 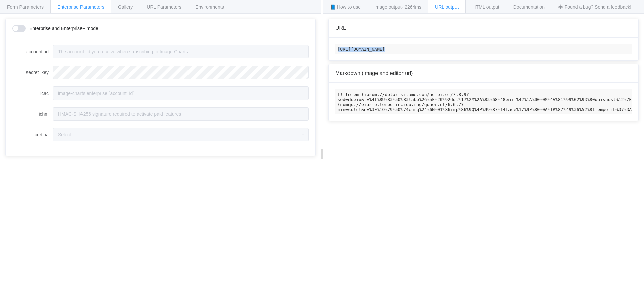 I want to click on label: account_id, so click(x=33, y=52).